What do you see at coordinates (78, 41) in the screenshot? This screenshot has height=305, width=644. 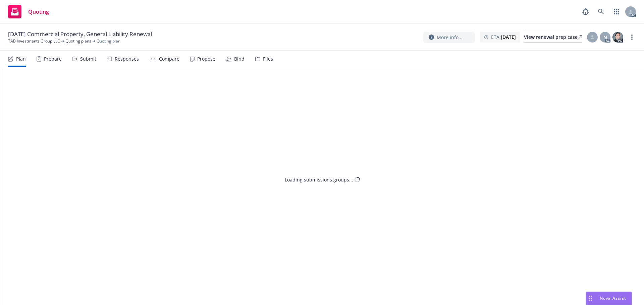 I see `a: Quoting plans` at bounding box center [78, 41].